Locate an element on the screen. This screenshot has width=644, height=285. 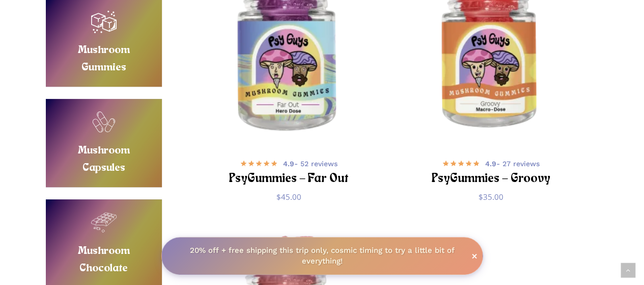
span: - 52 reviews is located at coordinates (310, 164).